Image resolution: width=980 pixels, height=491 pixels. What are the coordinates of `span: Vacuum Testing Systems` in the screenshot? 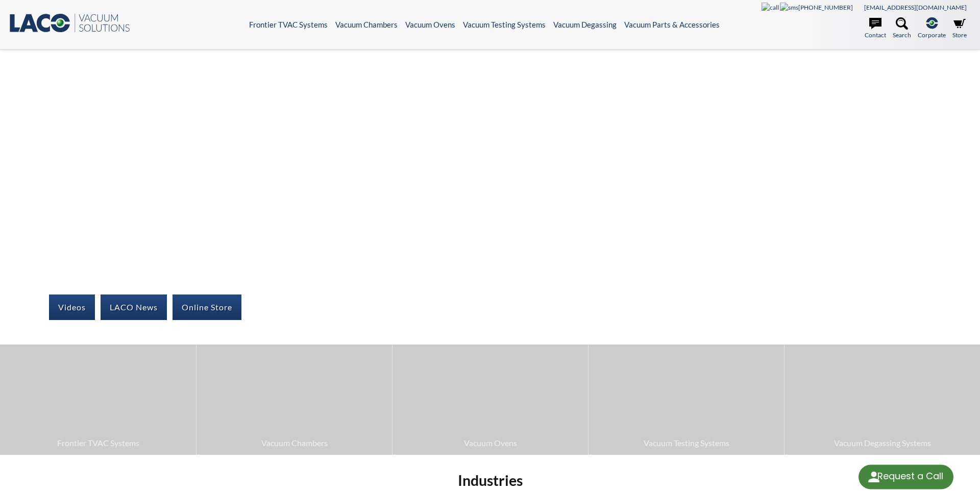 It's located at (686, 443).